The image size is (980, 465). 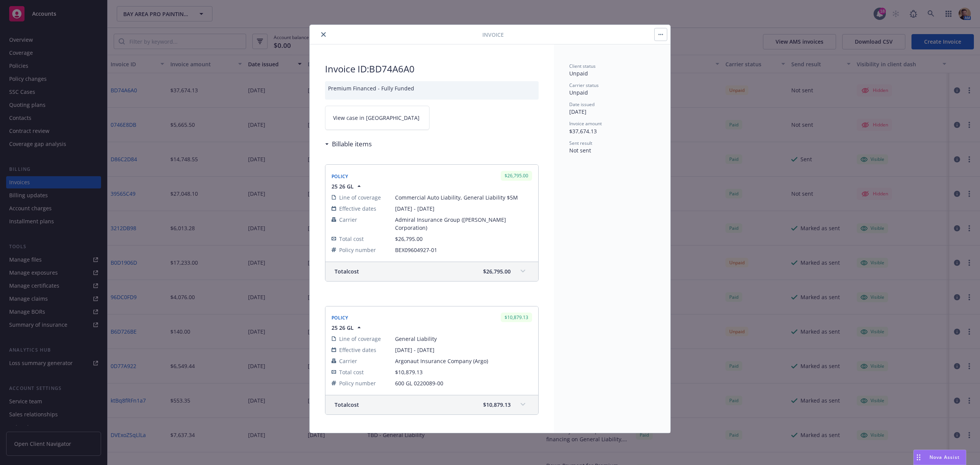 What do you see at coordinates (582, 66) in the screenshot?
I see `span: Client status` at bounding box center [582, 66].